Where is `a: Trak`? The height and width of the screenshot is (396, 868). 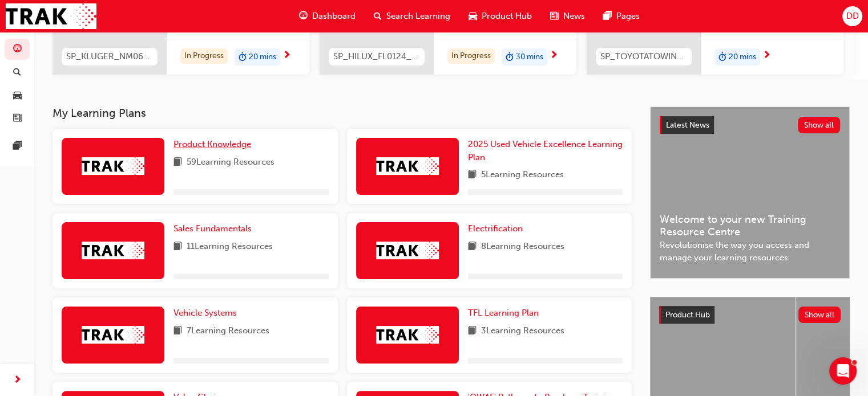 a: Trak is located at coordinates (51, 16).